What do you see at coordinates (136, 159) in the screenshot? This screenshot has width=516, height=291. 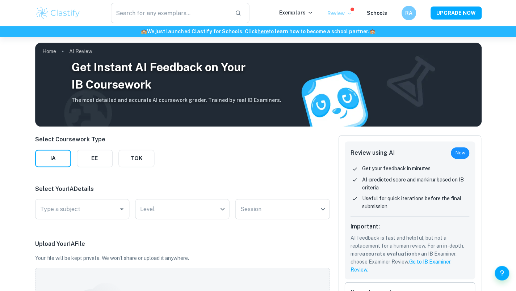 I see `button: TOK` at bounding box center [136, 159].